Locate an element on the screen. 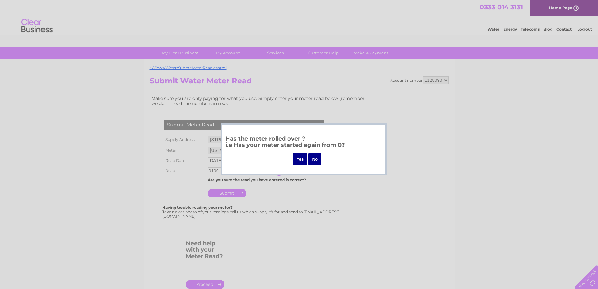 The width and height of the screenshot is (598, 289). a: Telecoms is located at coordinates (530, 29).